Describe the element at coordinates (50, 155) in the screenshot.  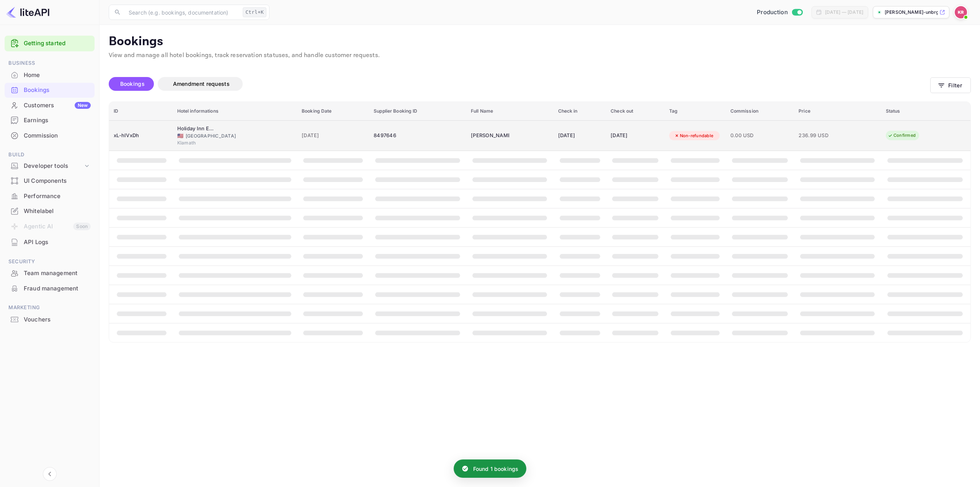
I see `span: Build` at that location.